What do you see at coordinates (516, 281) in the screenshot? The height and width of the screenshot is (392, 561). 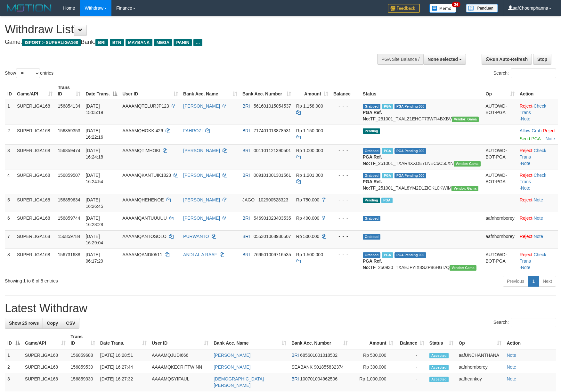 I see `a: Previous` at bounding box center [516, 281].